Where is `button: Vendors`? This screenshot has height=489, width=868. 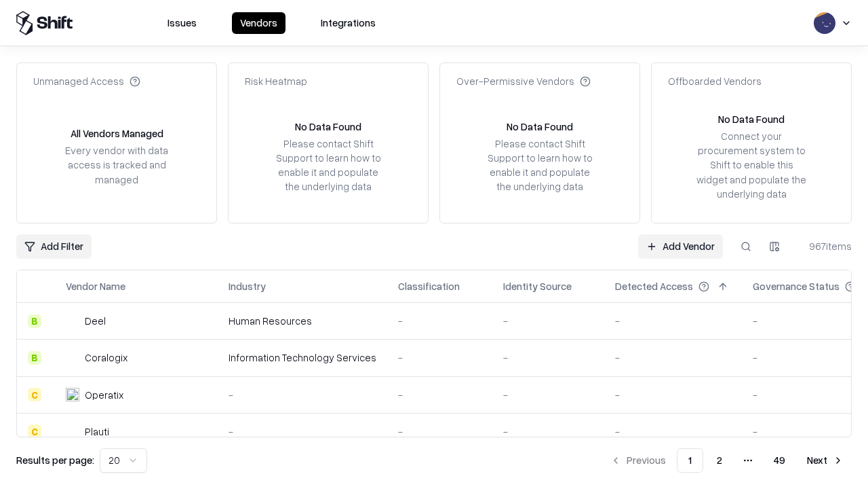 button: Vendors is located at coordinates (258, 23).